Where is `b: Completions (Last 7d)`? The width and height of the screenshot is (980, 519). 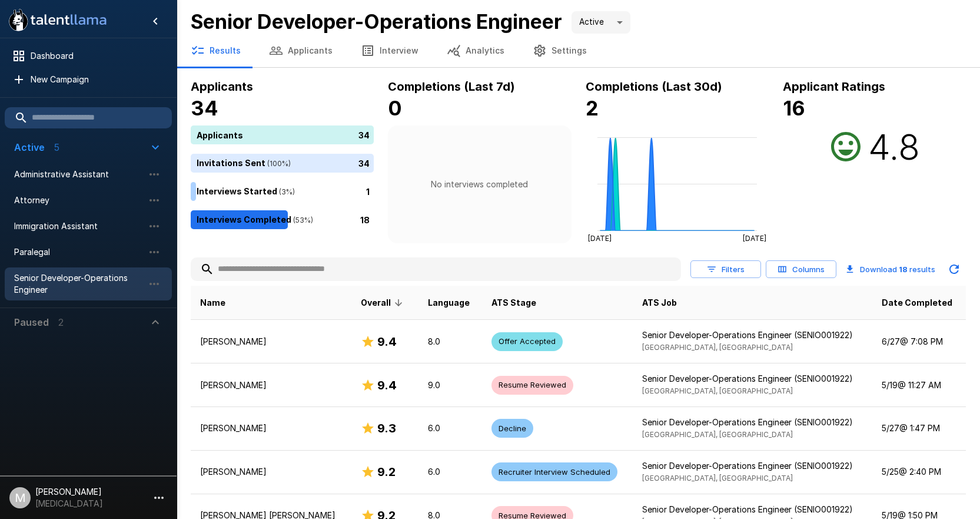
b: Completions (Last 7d) is located at coordinates (452, 86).